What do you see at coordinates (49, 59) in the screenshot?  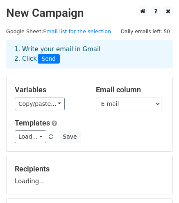 I see `span: Send` at bounding box center [49, 59].